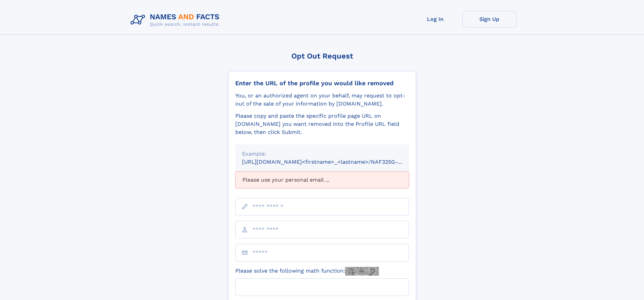 Image resolution: width=644 pixels, height=300 pixels. Describe the element at coordinates (322, 56) in the screenshot. I see `div: Opt Out Request` at that location.